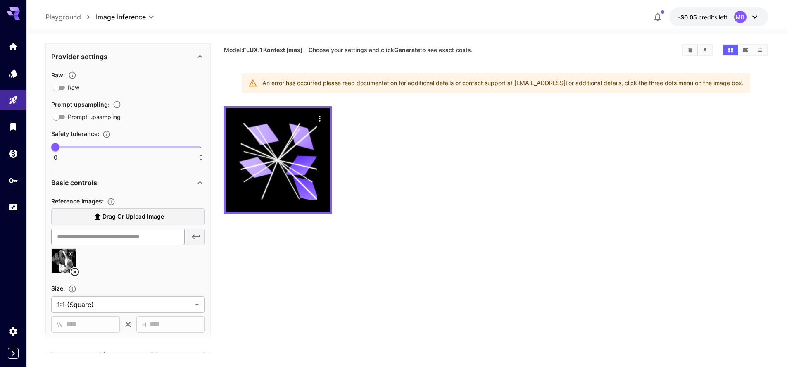 The height and width of the screenshot is (367, 787). Describe the element at coordinates (690, 50) in the screenshot. I see `button: Clear Images` at that location.